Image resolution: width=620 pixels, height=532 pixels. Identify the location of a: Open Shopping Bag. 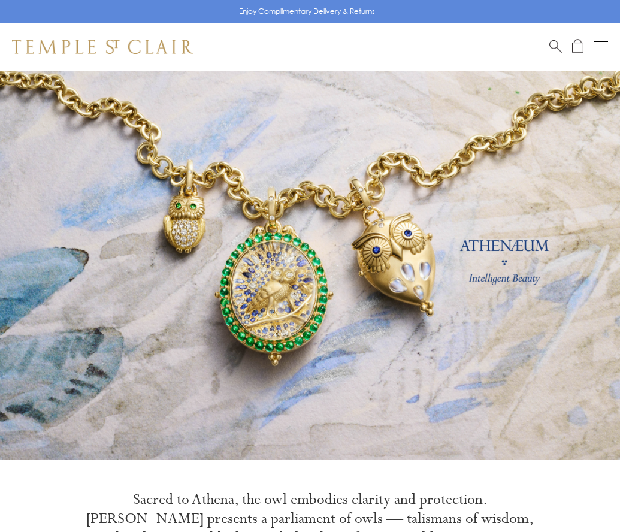
(577, 46).